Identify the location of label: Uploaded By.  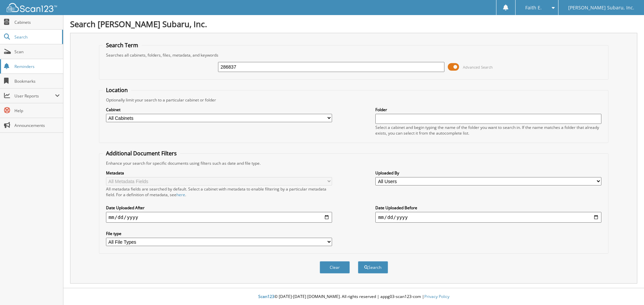
(488, 173).